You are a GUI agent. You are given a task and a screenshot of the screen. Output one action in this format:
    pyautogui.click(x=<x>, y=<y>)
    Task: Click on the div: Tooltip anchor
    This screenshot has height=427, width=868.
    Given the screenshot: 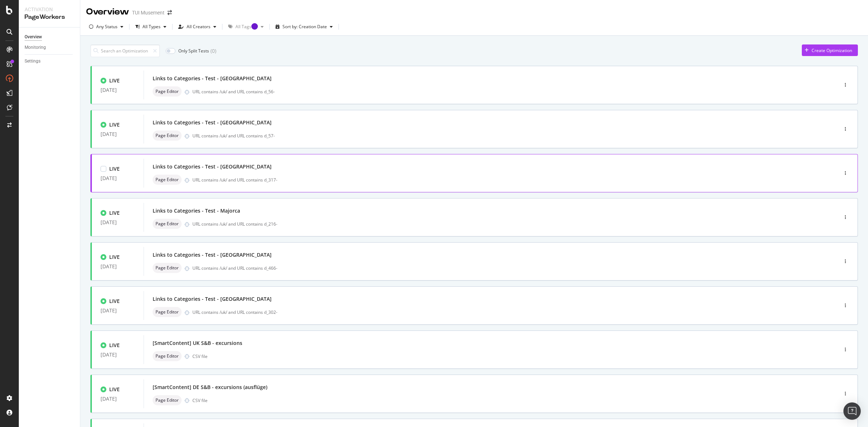 What is the action you would take?
    pyautogui.click(x=254, y=26)
    